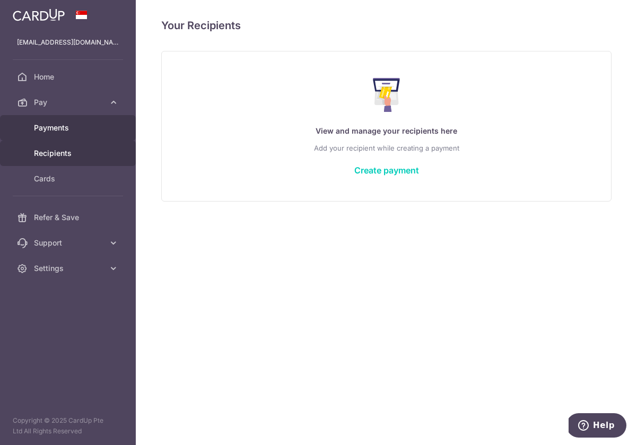  What do you see at coordinates (386, 148) in the screenshot?
I see `p: Add your recipient while creating a payment` at bounding box center [386, 148].